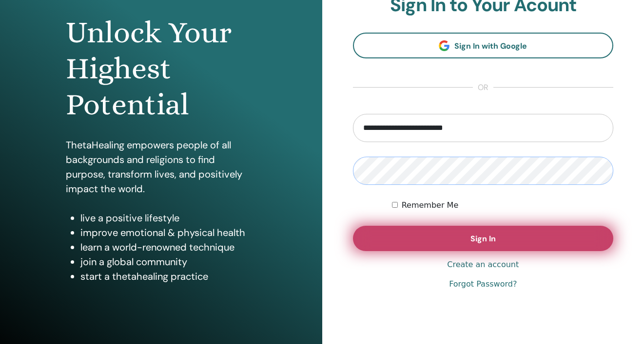 Image resolution: width=644 pixels, height=344 pixels. I want to click on span: or, so click(483, 88).